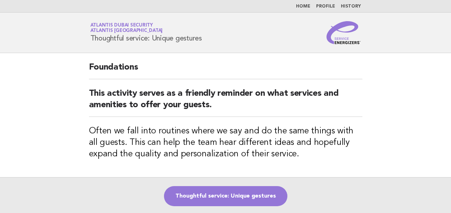 Image resolution: width=451 pixels, height=213 pixels. What do you see at coordinates (325, 6) in the screenshot?
I see `a: Profile` at bounding box center [325, 6].